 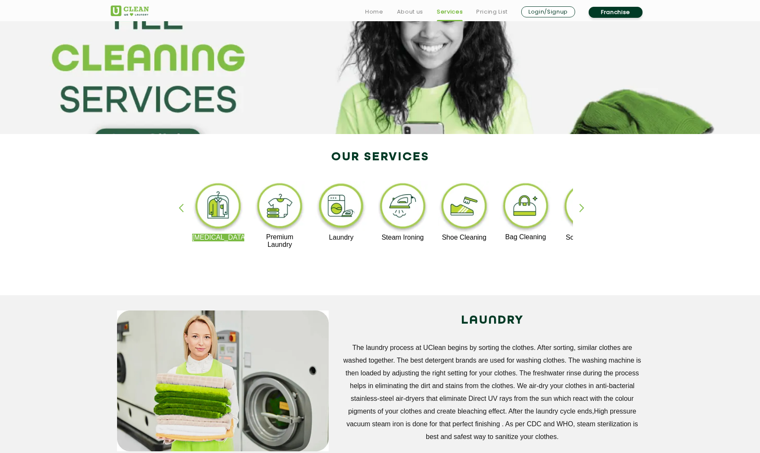 I want to click on img: sofa_cleaning_11zon.webp, so click(x=587, y=207).